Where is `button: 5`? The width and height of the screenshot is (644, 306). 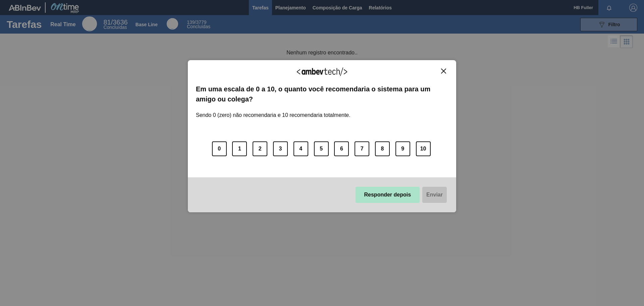
button: 5 is located at coordinates (321, 148).